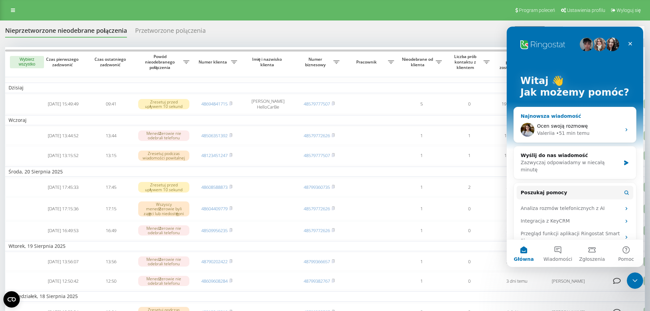 Image resolution: width=650 pixels, height=311 pixels. Describe the element at coordinates (39, 106) in the screenshot. I see `div: Valeriia` at that location.